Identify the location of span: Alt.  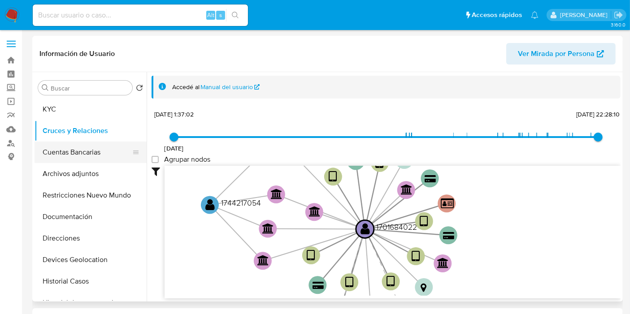
(211, 15).